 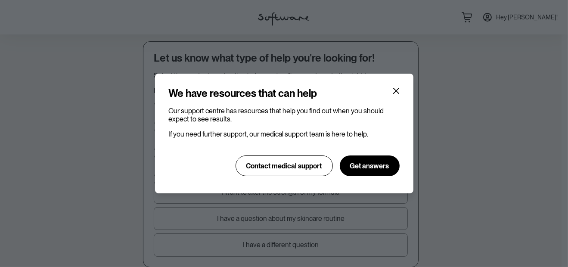 What do you see at coordinates (284, 166) in the screenshot?
I see `button: Contact medical support` at bounding box center [284, 166].